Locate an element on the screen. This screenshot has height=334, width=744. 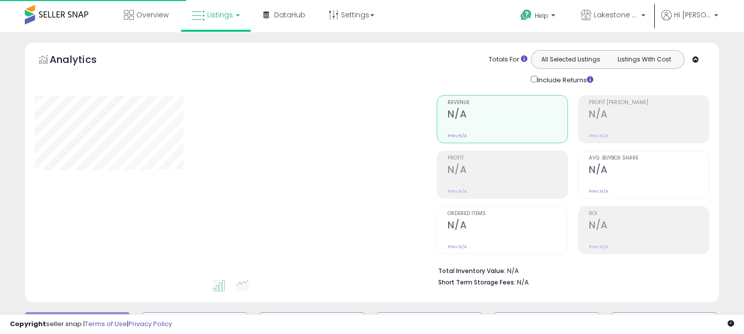
b: Total Inventory Value: is located at coordinates (472, 270).